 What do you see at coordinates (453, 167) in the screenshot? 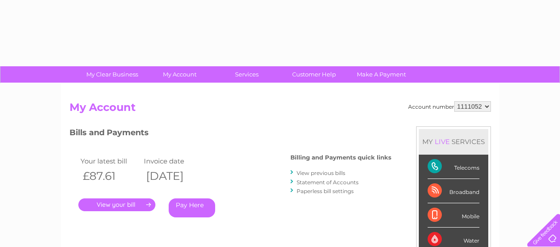
I see `div: Telecoms` at bounding box center [453, 167].